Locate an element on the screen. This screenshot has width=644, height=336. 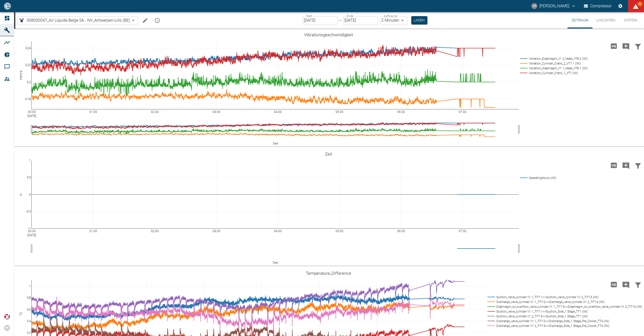
button: Machine bearbeiten is located at coordinates (145, 20).